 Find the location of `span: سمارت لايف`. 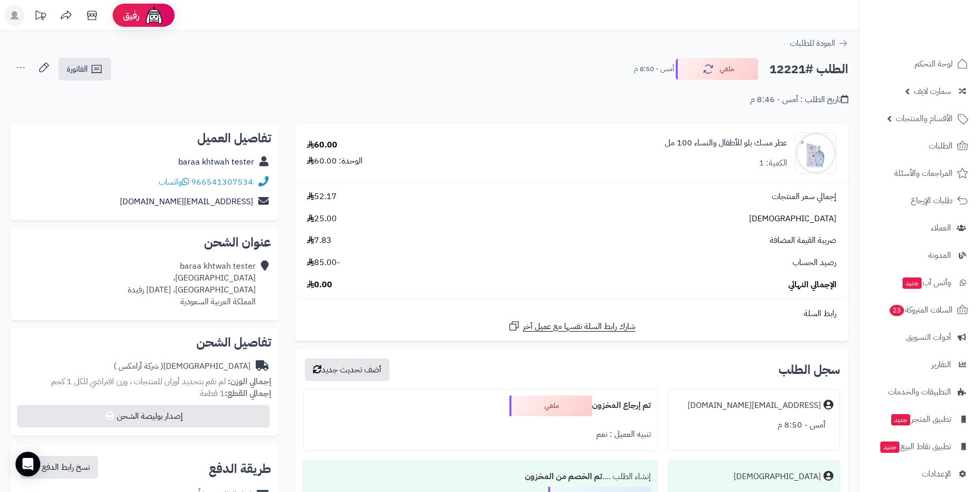

span: سمارت لايف is located at coordinates (932, 91).